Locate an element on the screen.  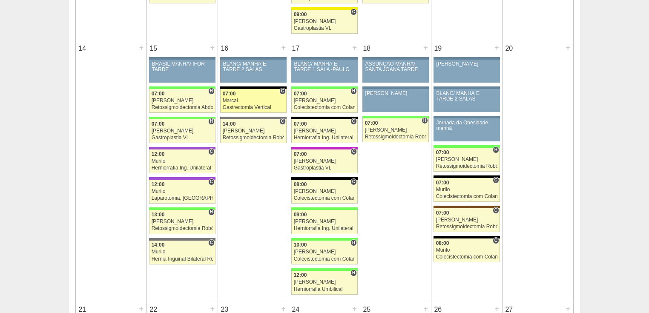
div: Key: Santa Rita is located at coordinates (325, 9).